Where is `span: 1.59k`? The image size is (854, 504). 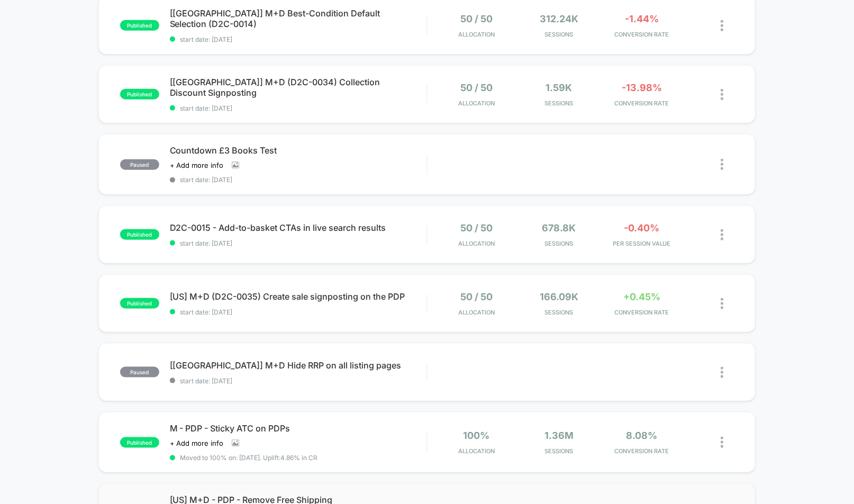
span: 1.59k is located at coordinates (559, 87).